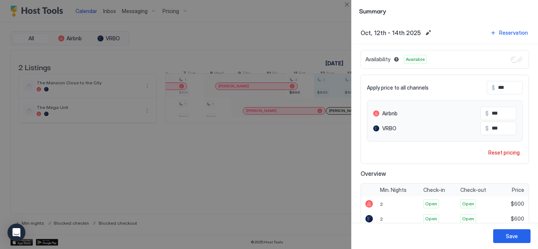 Image resolution: width=538 pixels, height=249 pixels. Describe the element at coordinates (428, 33) in the screenshot. I see `button: Edit date range` at that location.